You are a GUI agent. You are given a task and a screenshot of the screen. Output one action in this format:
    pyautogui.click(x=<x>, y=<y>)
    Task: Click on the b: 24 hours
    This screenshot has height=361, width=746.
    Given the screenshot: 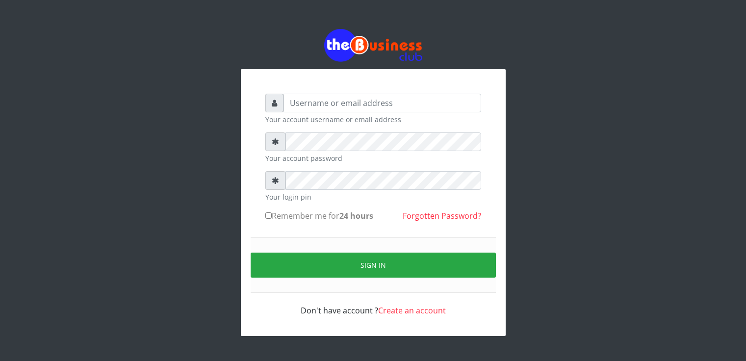 What is the action you would take?
    pyautogui.click(x=356, y=216)
    